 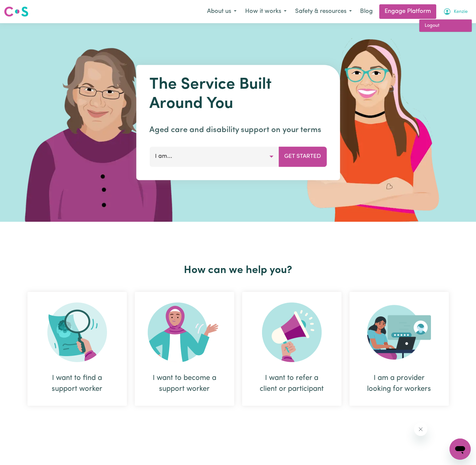 What do you see at coordinates (399, 333) in the screenshot?
I see `img: Provider` at bounding box center [399, 333].